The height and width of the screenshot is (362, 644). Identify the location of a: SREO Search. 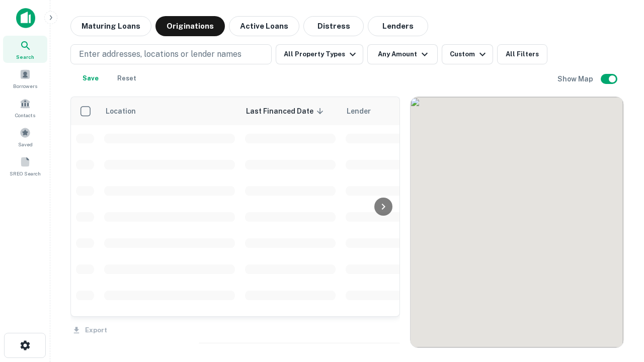
(25, 166).